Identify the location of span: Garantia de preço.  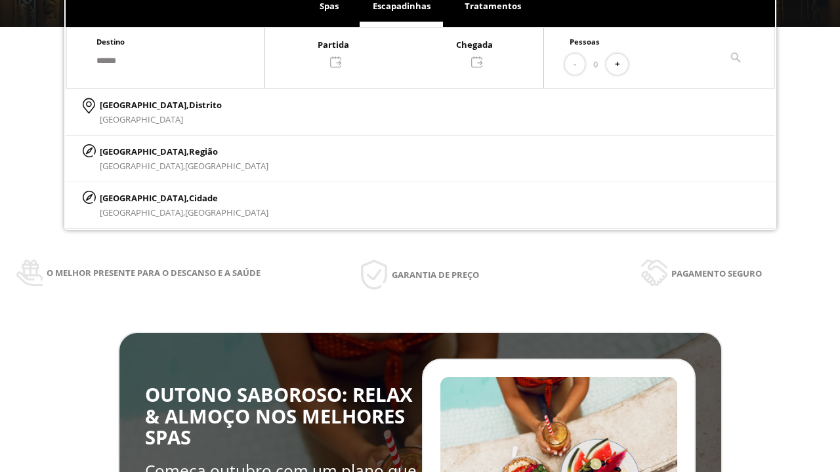
(435, 275).